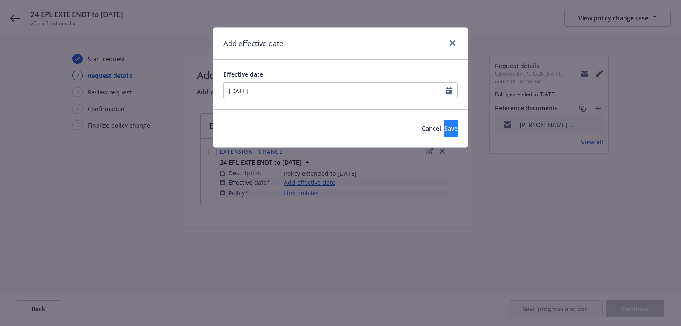 This screenshot has width=681, height=326. Describe the element at coordinates (243, 74) in the screenshot. I see `span: Effective date` at that location.